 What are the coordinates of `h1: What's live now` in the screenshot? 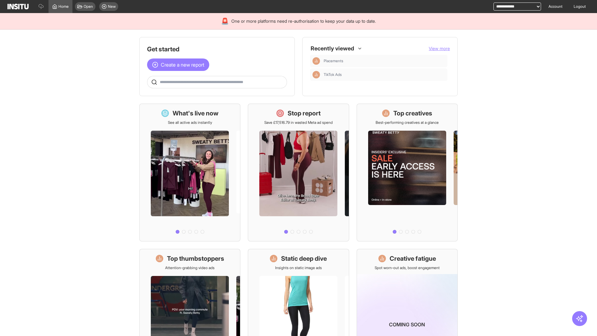 It's located at (196, 113).